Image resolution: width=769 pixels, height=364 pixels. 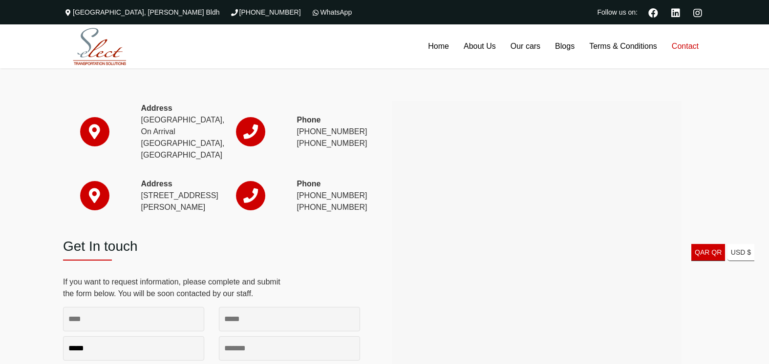 I want to click on img: Select Rent a Car, so click(x=100, y=47).